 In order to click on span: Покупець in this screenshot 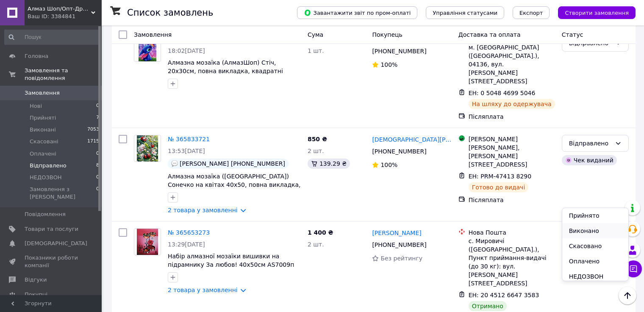, I will do `click(387, 35)`.